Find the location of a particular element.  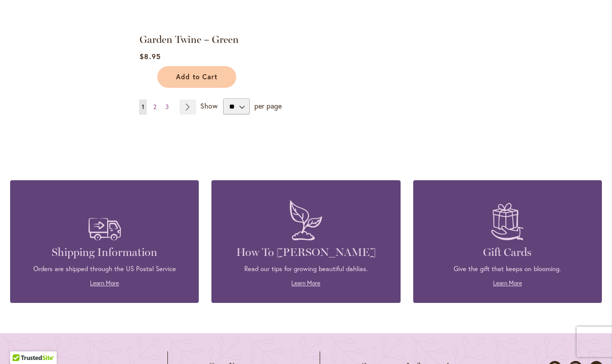

a: 2 is located at coordinates (154, 107).